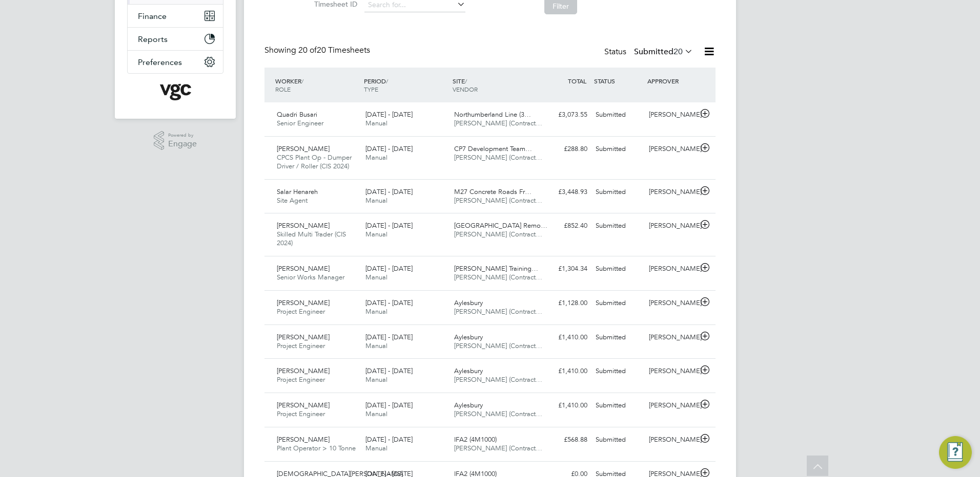 This screenshot has width=980, height=477. I want to click on div: £1,304.34, so click(565, 269).